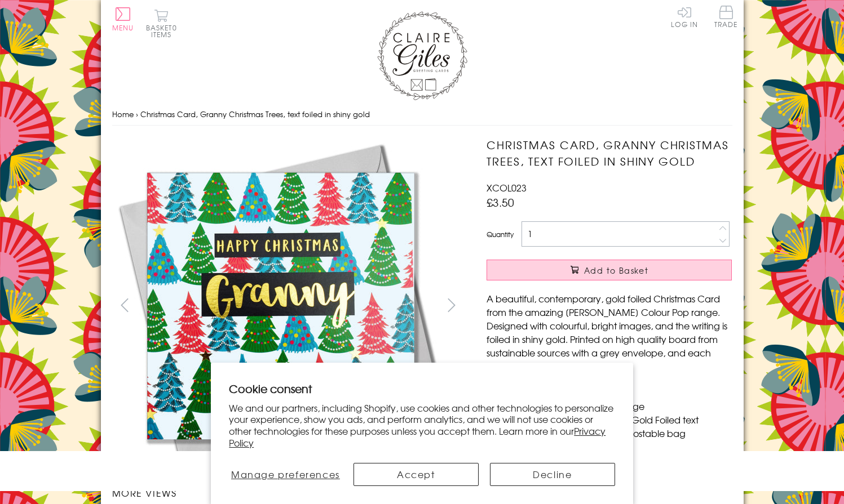  Describe the element at coordinates (609, 270) in the screenshot. I see `button: Add to Basket` at that location.